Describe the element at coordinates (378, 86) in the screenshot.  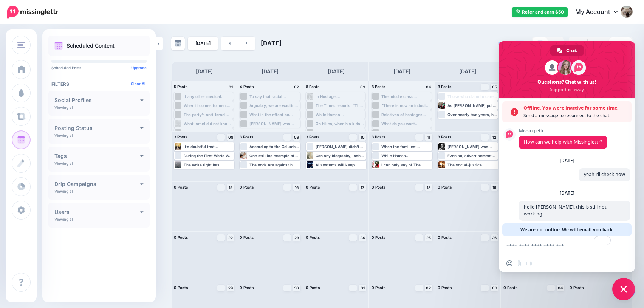
I see `span: 8 Posts` at that location.